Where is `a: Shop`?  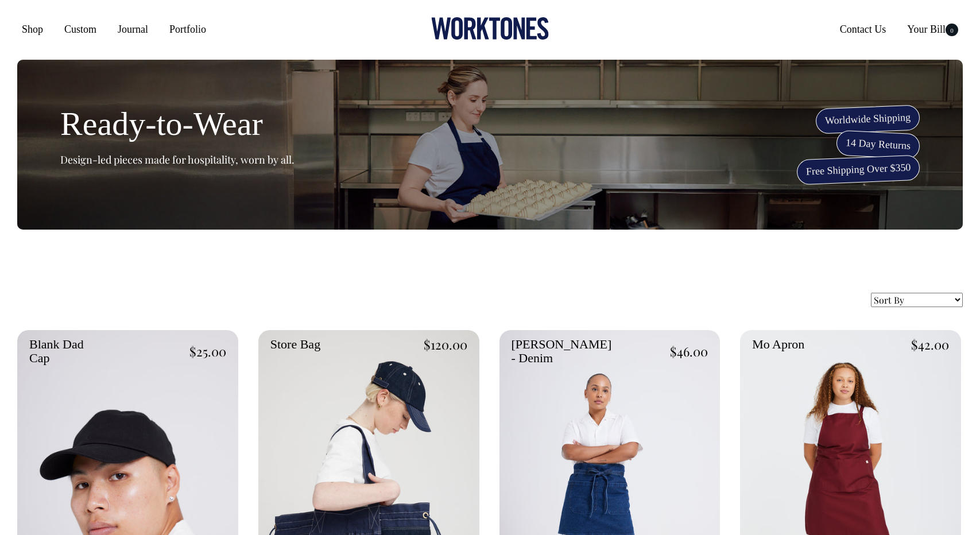 a: Shop is located at coordinates (32, 29).